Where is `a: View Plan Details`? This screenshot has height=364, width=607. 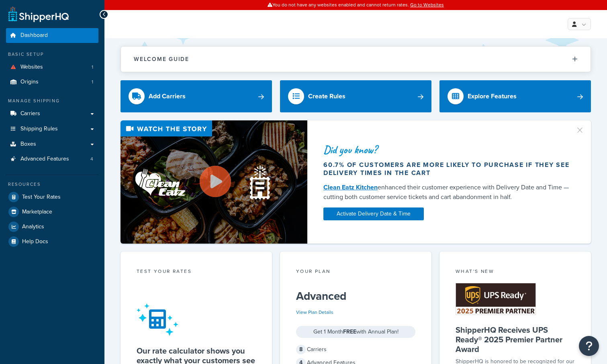
a: View Plan Details is located at coordinates (314, 312).